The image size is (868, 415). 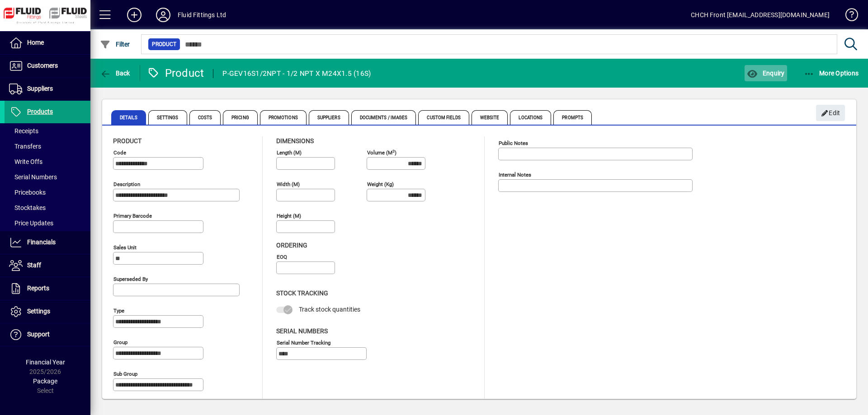 What do you see at coordinates (47, 89) in the screenshot?
I see `a: Suppliers` at bounding box center [47, 89].